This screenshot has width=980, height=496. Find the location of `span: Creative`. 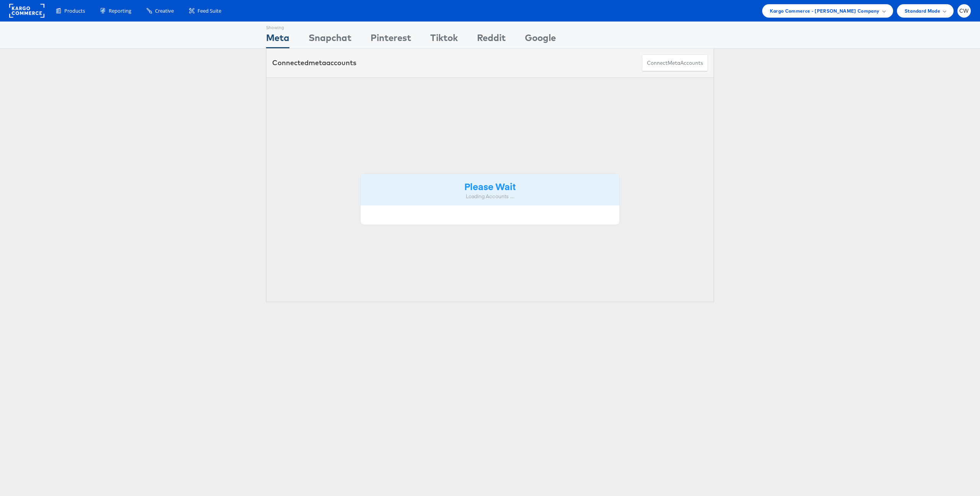

span: Creative is located at coordinates (164, 10).